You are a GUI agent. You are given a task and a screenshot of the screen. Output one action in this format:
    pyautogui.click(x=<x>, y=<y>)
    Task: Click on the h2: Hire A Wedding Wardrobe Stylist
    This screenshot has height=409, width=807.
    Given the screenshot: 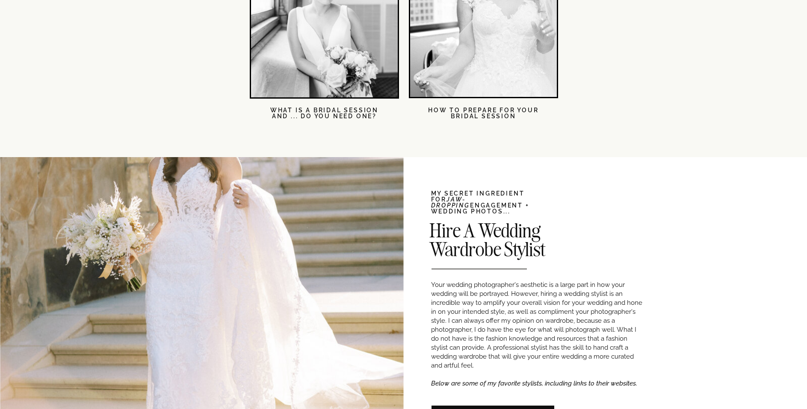 What is the action you would take?
    pyautogui.click(x=516, y=233)
    